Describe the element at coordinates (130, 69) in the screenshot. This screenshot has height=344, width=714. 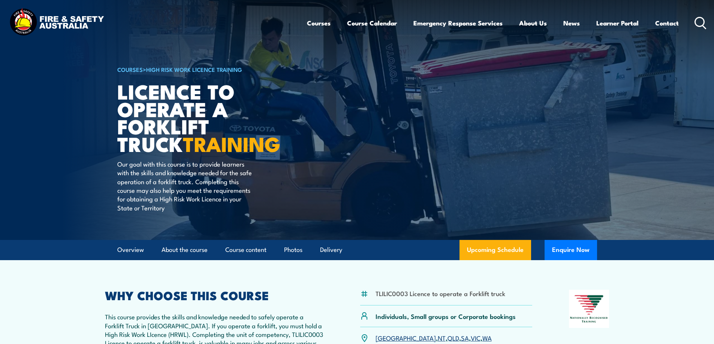
I see `a: COURSES` at that location.